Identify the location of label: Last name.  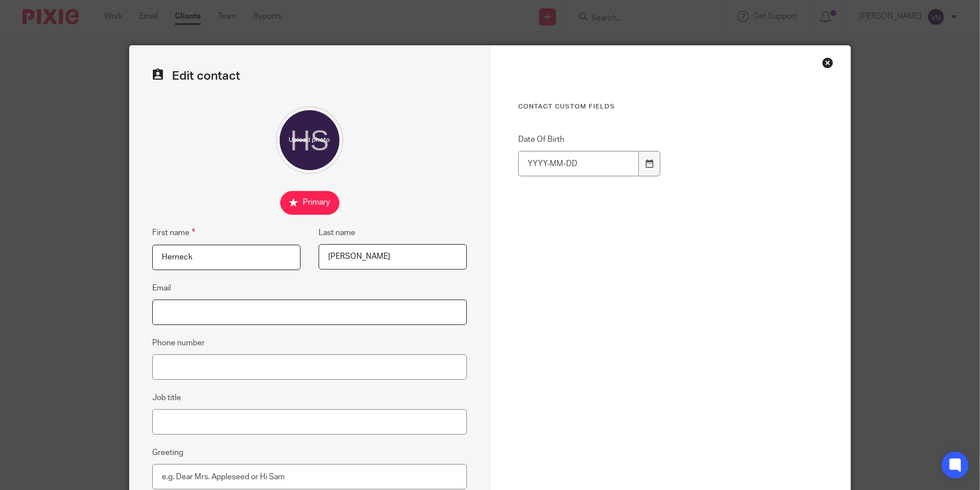
(337, 232).